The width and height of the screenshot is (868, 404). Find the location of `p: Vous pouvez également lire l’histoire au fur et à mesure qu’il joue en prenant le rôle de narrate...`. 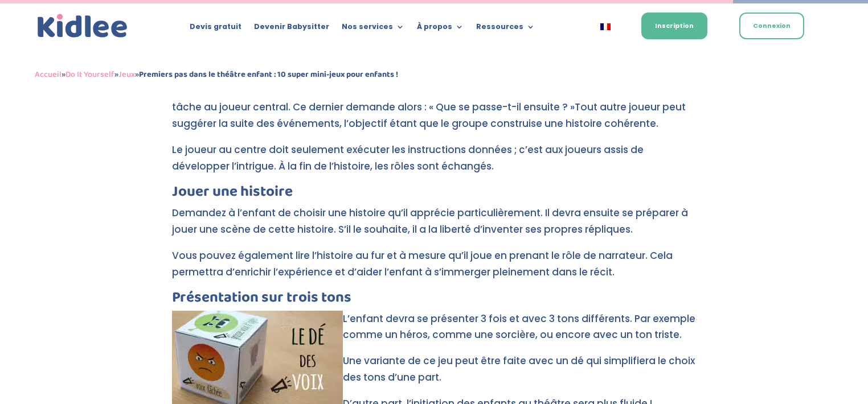

p: Vous pouvez également lire l’histoire au fur et à mesure qu’il joue en prenant le rôle de narrate... is located at coordinates (434, 268).